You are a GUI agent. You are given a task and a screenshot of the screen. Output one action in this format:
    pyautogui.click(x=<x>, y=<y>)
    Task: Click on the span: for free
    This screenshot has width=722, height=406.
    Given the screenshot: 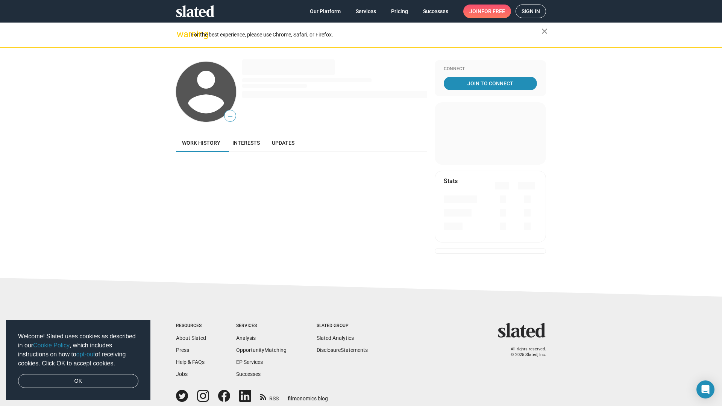 What is the action you would take?
    pyautogui.click(x=493, y=11)
    